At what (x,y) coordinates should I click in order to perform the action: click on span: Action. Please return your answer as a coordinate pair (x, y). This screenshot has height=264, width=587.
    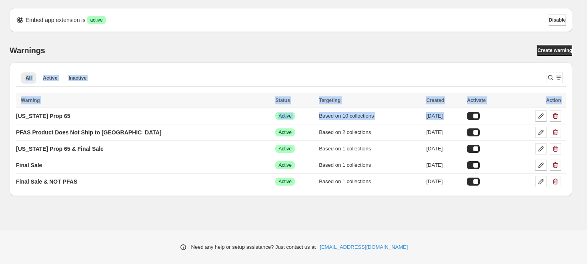
    Looking at the image, I should click on (553, 100).